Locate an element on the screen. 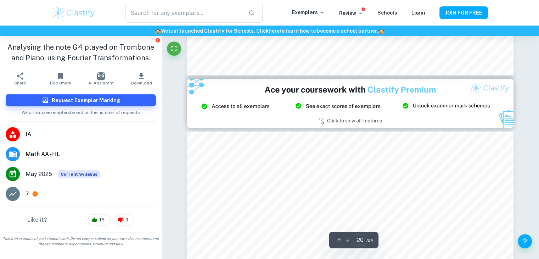  p: 7 is located at coordinates (27, 194).